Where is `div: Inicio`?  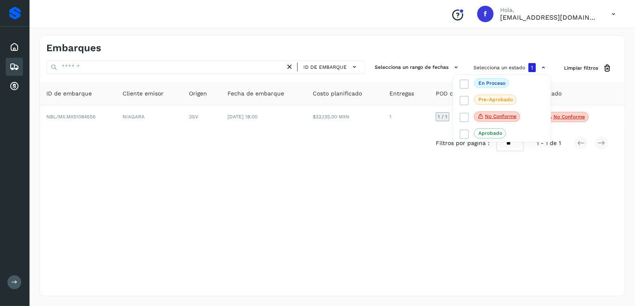
div: Inicio is located at coordinates (14, 47).